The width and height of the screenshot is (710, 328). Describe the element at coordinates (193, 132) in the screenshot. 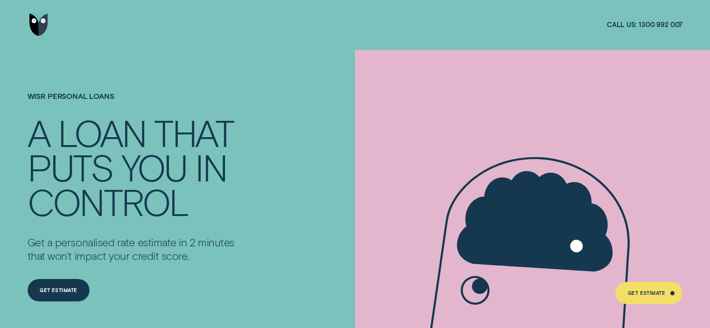

I see `div: THAT` at that location.